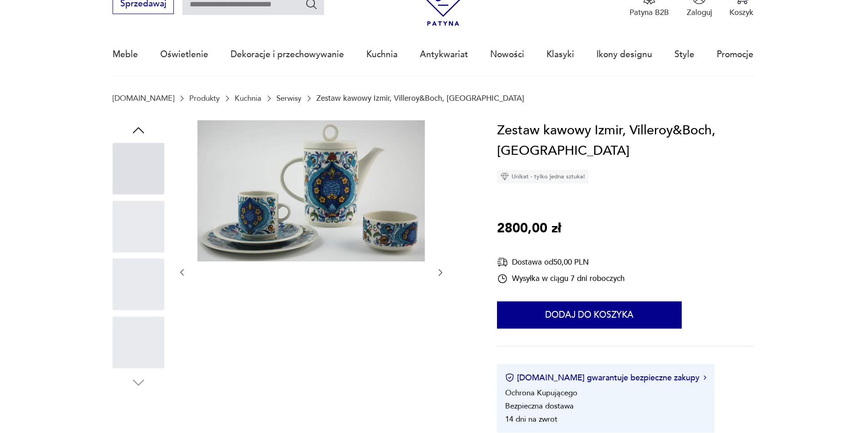  I want to click on img: Ikona strzałki w prawo, so click(705, 378).